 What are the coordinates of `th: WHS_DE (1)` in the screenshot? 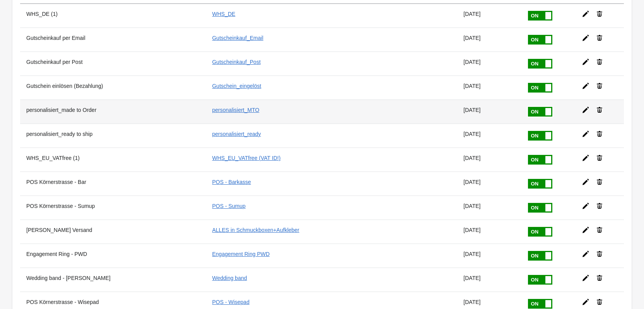 It's located at (113, 15).